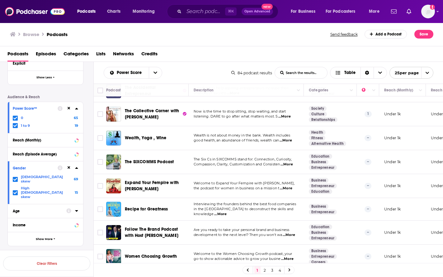 The height and width of the screenshot is (277, 443). What do you see at coordinates (40, 211) in the screenshot?
I see `button: Age` at bounding box center [40, 211].